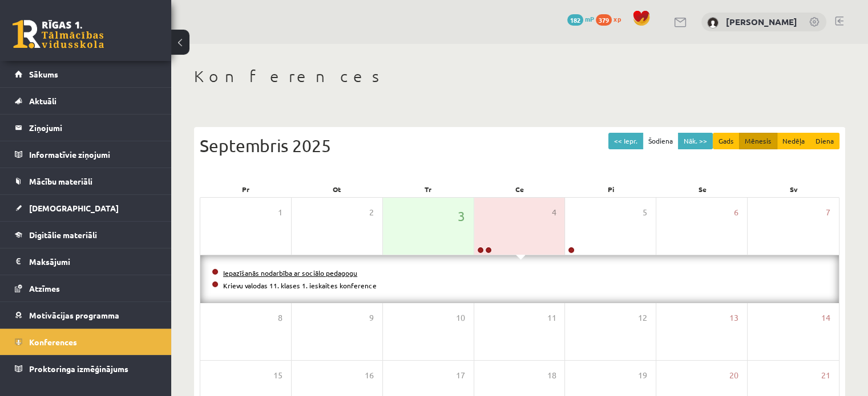 This screenshot has height=396, width=868. I want to click on button: Nedēļa, so click(794, 141).